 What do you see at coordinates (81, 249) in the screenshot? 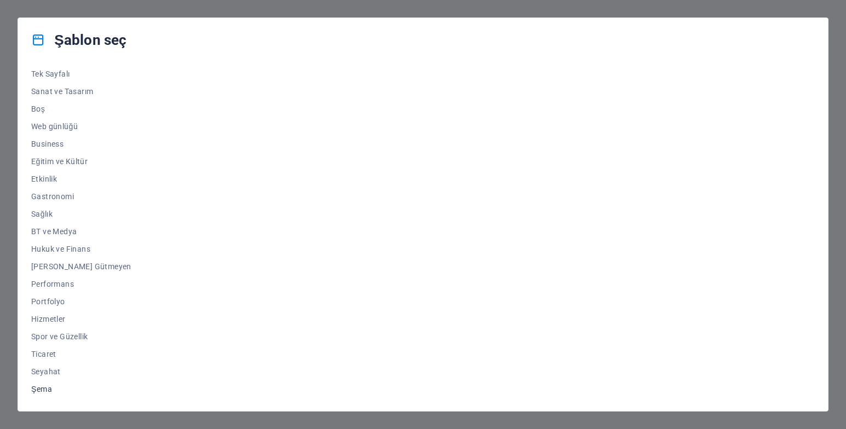
I see `button: Hukuk ve Finans` at bounding box center [81, 249].